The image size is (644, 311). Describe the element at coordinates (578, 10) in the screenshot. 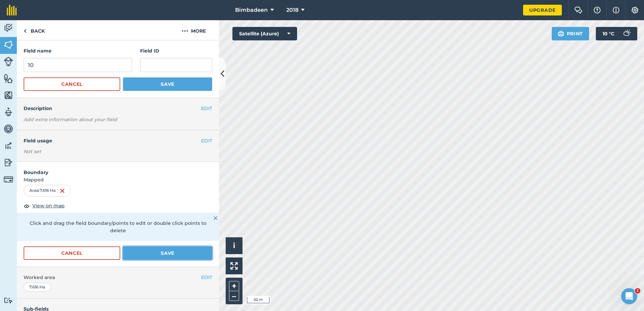

I see `img: Two speech bubbles overlapping with the left bubble in the forefront` at that location.